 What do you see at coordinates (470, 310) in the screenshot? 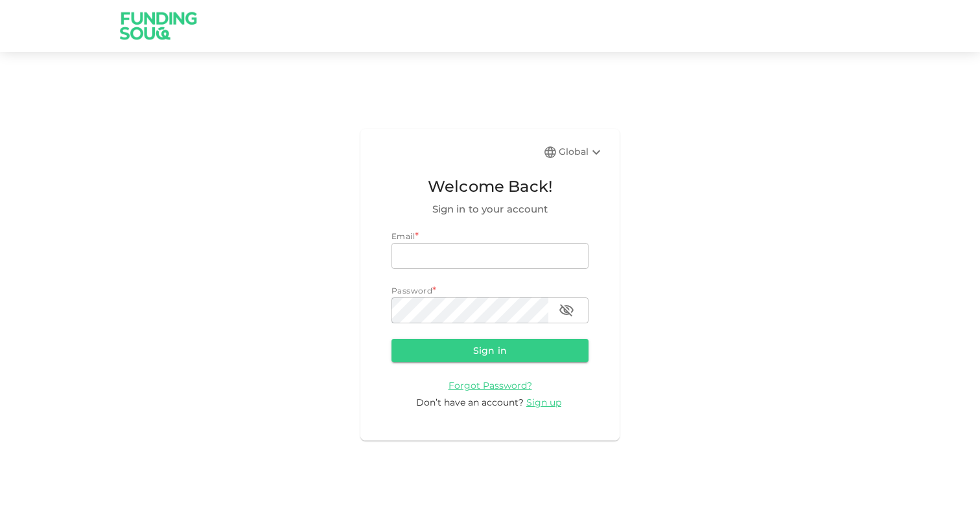
I see `input: password` at bounding box center [470, 310].